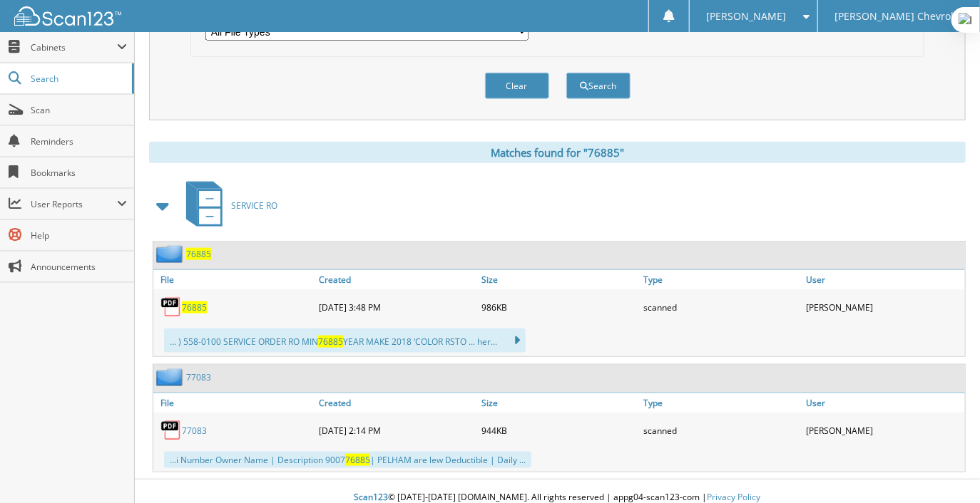 Image resolution: width=980 pixels, height=503 pixels. I want to click on div: ... ) 558-0100 SERVICE ORDER RO MIN YEAR MAKE 2018 ‘COLOR RSTO ... her..., so click(344, 341).